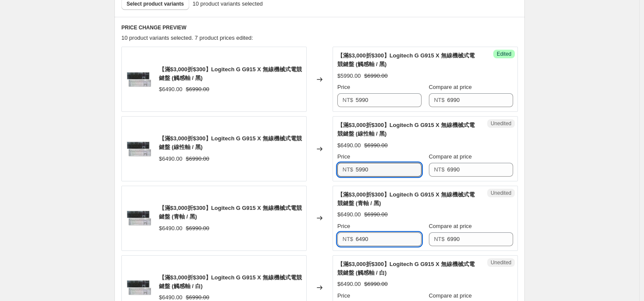 Image resolution: width=644 pixels, height=301 pixels. Describe the element at coordinates (504, 54) in the screenshot. I see `span: Edited` at that location.